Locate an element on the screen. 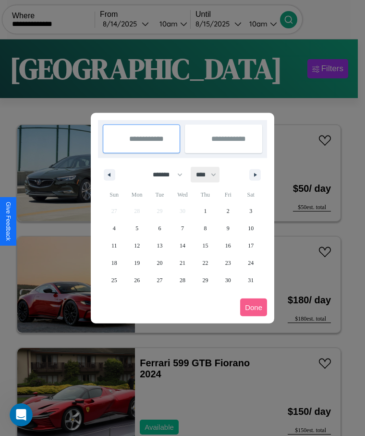  span: 1 is located at coordinates (205, 211).